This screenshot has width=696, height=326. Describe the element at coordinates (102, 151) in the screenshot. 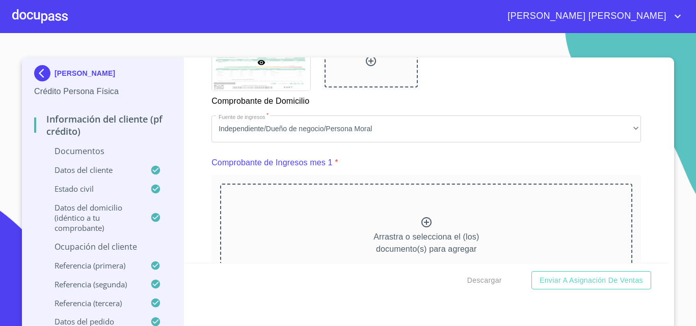

I see `p: Documentos` at that location.